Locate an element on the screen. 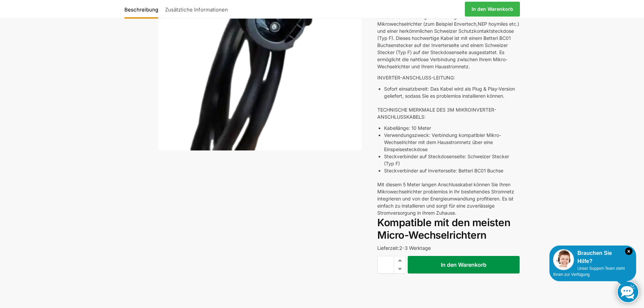  div: Brauchen Sie Hilfe? is located at coordinates (593, 257).